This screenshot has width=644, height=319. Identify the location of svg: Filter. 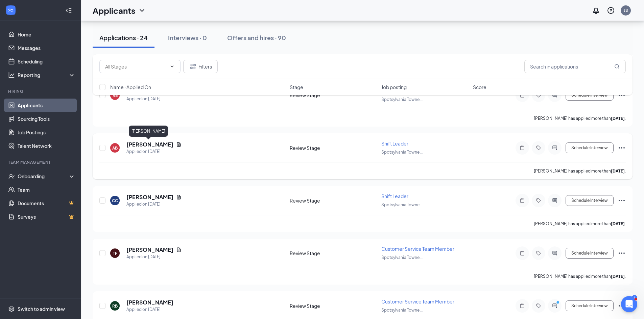
(193, 66).